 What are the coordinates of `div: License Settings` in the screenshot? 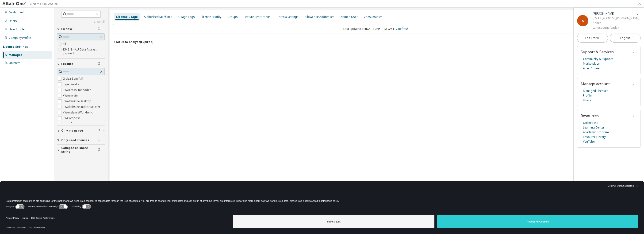 It's located at (15, 47).